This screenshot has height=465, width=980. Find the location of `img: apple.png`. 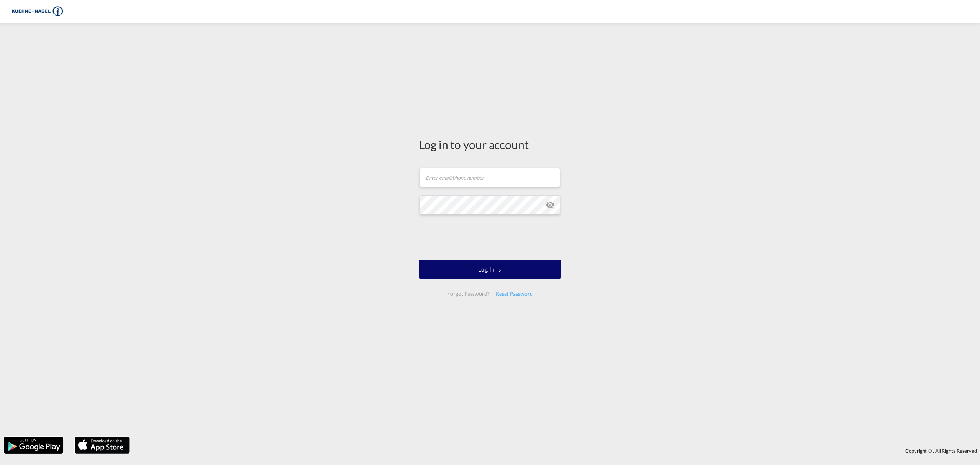

img: apple.png is located at coordinates (102, 445).